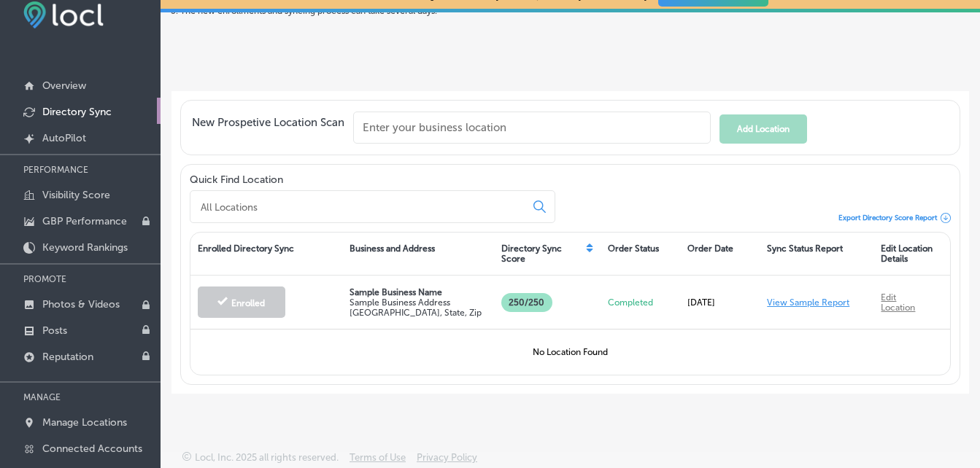  What do you see at coordinates (817, 254) in the screenshot?
I see `div: Sync Status Report` at bounding box center [817, 254].